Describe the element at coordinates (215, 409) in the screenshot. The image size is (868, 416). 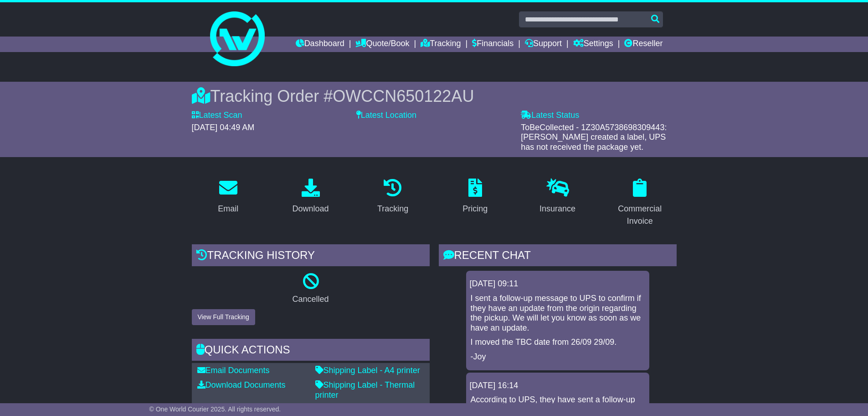
I see `span: © One World Courier 2025. All rights reserved.` at that location.